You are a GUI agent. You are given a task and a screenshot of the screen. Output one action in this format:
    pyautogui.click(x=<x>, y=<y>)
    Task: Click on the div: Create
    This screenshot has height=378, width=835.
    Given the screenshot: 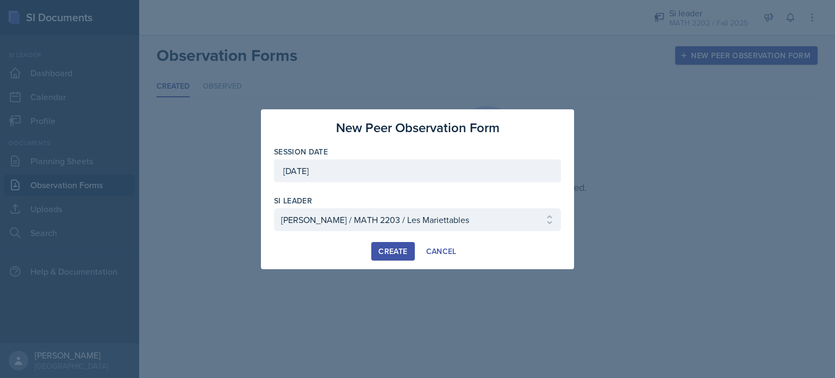 What is the action you would take?
    pyautogui.click(x=392, y=251)
    